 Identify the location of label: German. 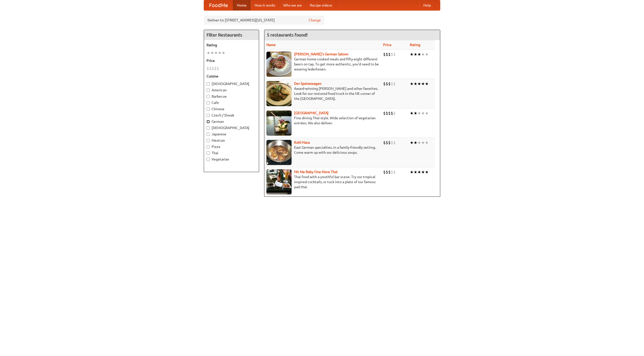
(232, 122).